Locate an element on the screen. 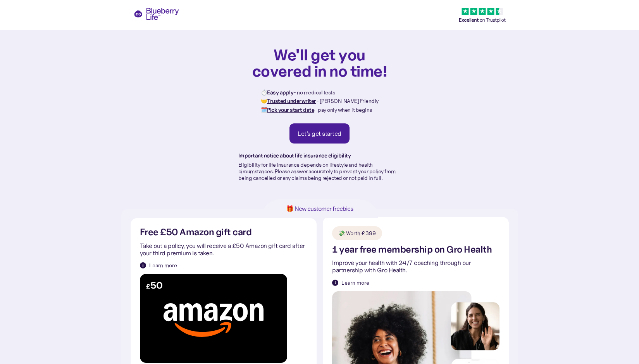  strong: Pick your start date is located at coordinates (291, 110).